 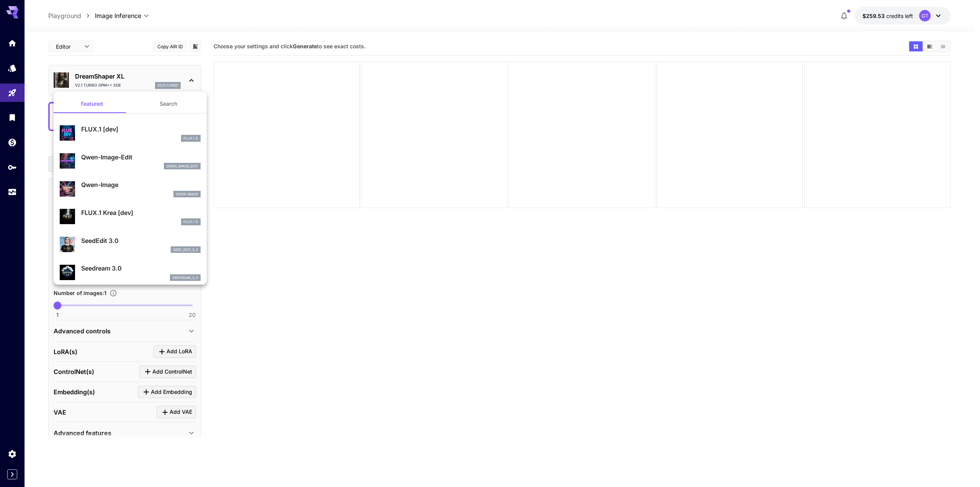 What do you see at coordinates (130, 244) in the screenshot?
I see `div: SeedEdit 3.0seed_edit_3_0` at bounding box center [130, 244].